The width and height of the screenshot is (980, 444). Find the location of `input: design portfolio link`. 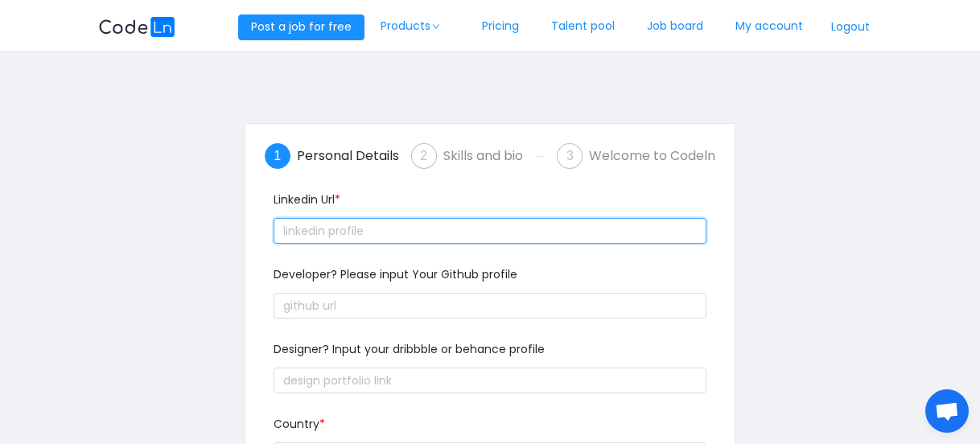

input: design portfolio link is located at coordinates (490, 381).